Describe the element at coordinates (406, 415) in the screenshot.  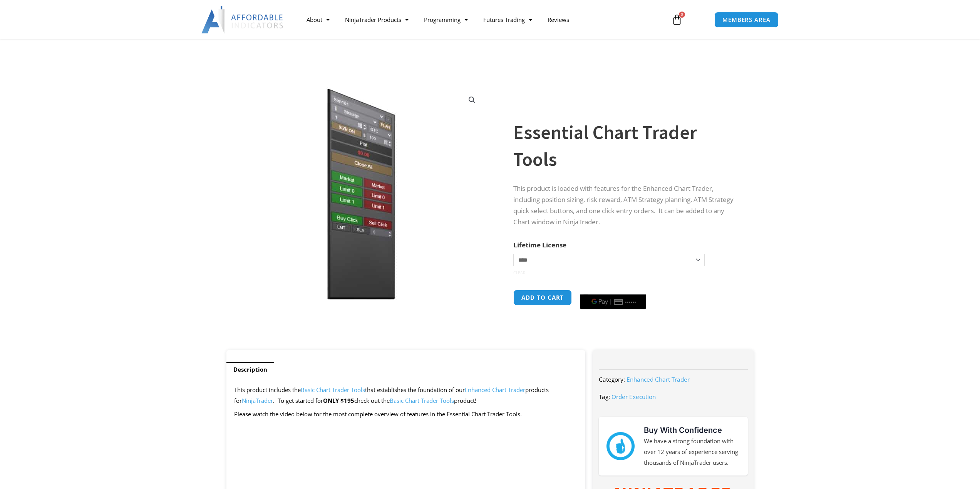
I see `p: Please watch the video below for the most complete overview of features in the Essential Chart Tr...` at that location.